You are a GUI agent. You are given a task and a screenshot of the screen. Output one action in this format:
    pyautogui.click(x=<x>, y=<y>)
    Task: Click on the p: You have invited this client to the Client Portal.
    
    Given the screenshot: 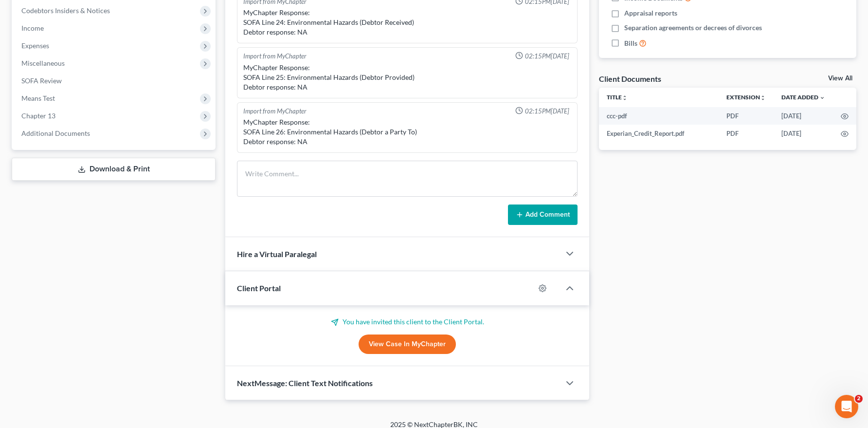 What is the action you would take?
    pyautogui.click(x=407, y=322)
    